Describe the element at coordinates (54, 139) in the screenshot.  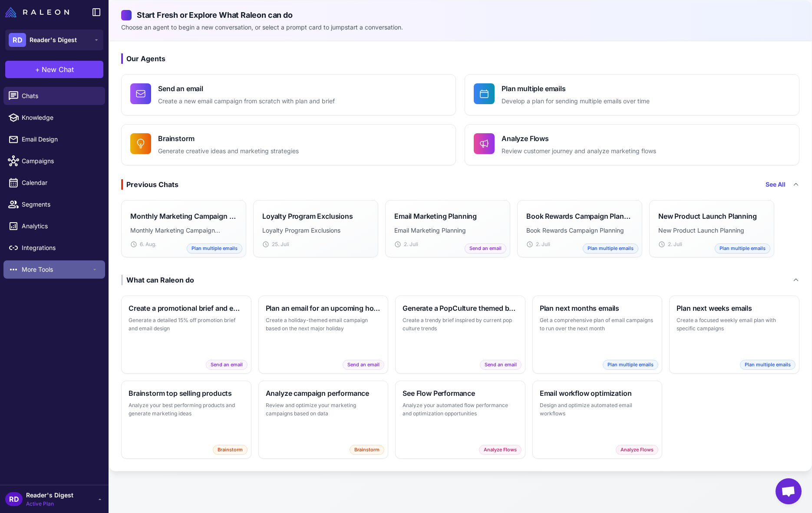
I see `a: Email Design` at that location.